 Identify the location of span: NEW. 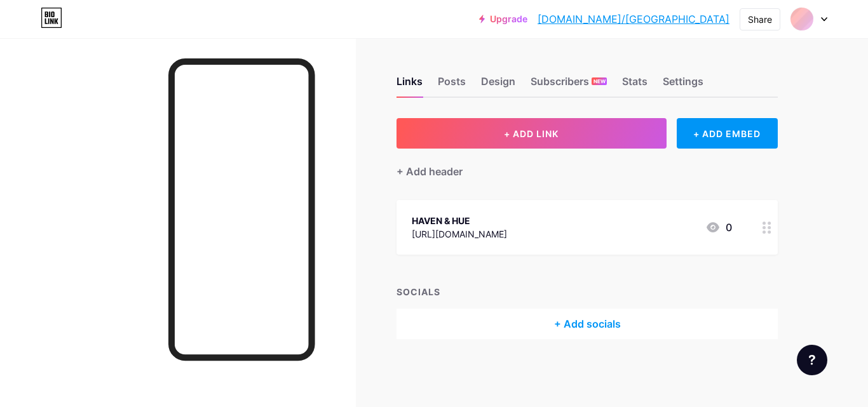
(599, 81).